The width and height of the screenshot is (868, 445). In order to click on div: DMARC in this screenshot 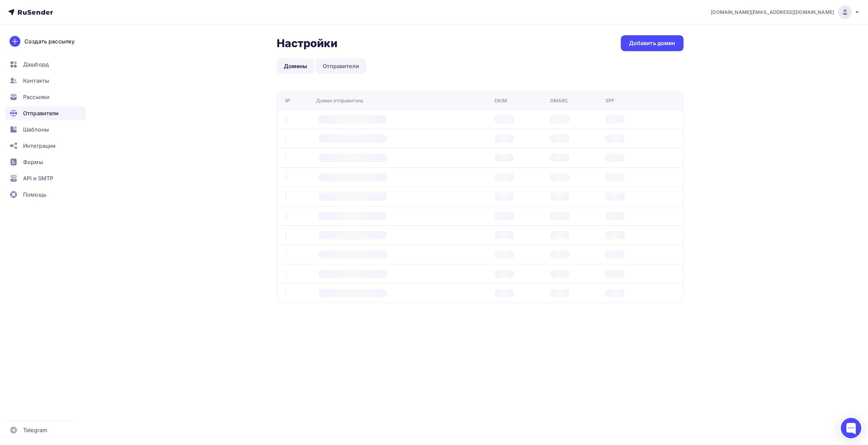, I will do `click(559, 100)`.